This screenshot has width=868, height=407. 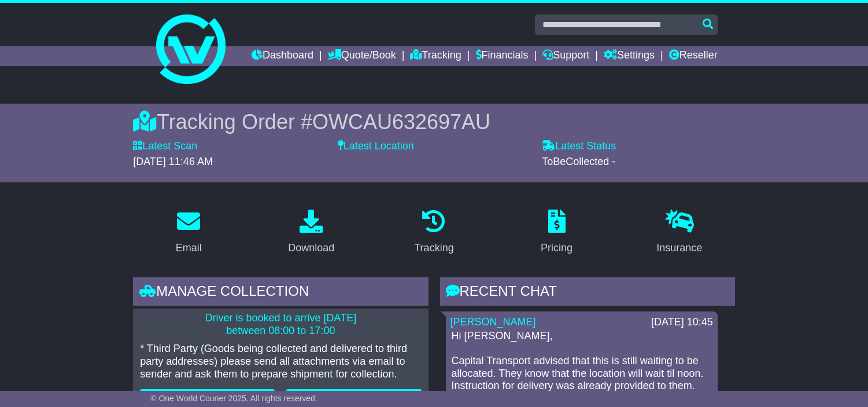 What do you see at coordinates (578, 161) in the screenshot?
I see `span: ToBeCollected -` at bounding box center [578, 161].